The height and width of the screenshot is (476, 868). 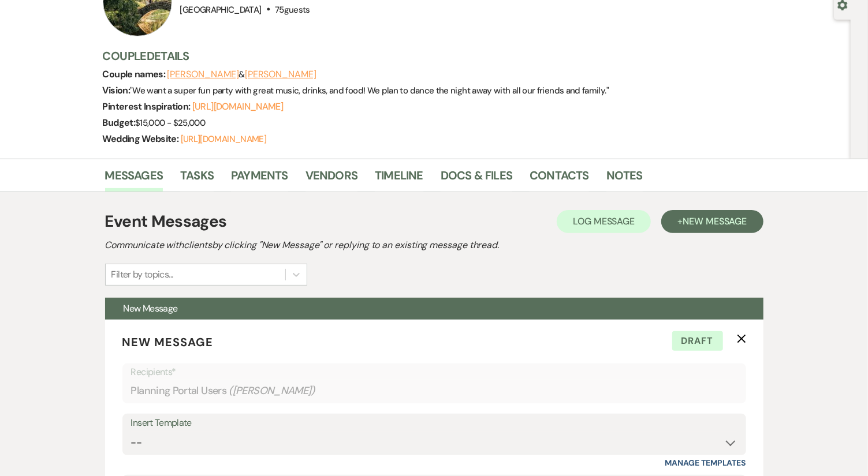 I want to click on h1: Event Messages, so click(x=166, y=222).